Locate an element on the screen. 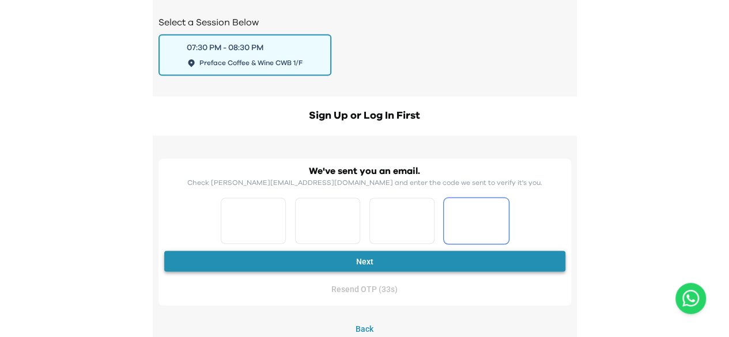 The height and width of the screenshot is (337, 729). button: Next is located at coordinates (365, 261).